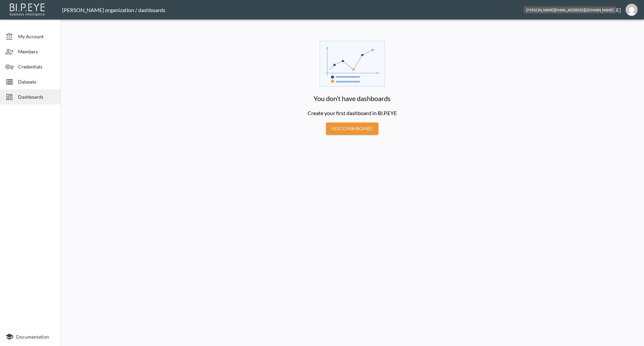  What do you see at coordinates (352, 64) in the screenshot?
I see `img: svg+xml;base64,PHN2ZyB4bWxucz0iaHR0cDovL3d3dy53My5vcmcvMjAwMC9zdmciIHdpZHRoPSIxOTMuNjMzIiBoZWlnaH...` at bounding box center [352, 64].